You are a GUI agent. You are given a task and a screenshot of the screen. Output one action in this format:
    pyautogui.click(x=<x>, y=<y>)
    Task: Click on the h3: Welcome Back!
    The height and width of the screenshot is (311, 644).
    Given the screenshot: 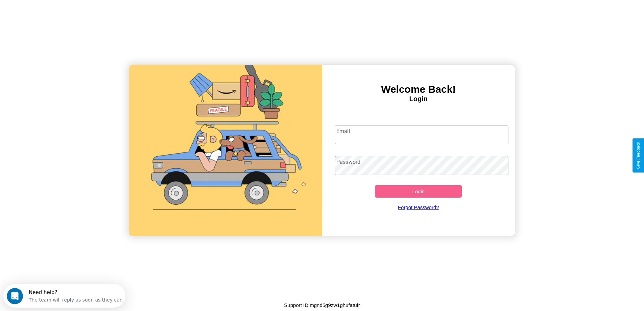 What is the action you would take?
    pyautogui.click(x=419, y=89)
    